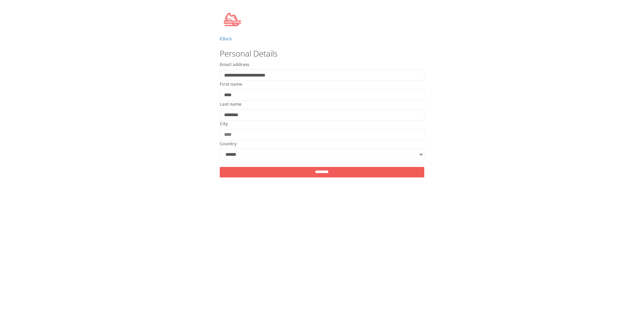 This screenshot has height=320, width=644. I want to click on label: Last name, so click(231, 104).